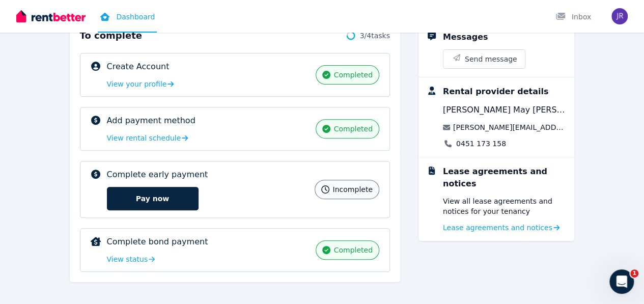 The height and width of the screenshot is (304, 644). I want to click on button: Pay now, so click(153, 199).